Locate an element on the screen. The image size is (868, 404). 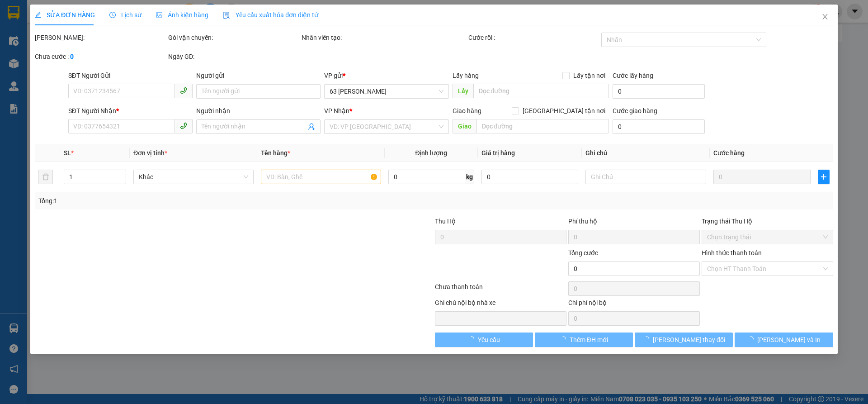
div: Gói vận chuyển: is located at coordinates (233, 37).